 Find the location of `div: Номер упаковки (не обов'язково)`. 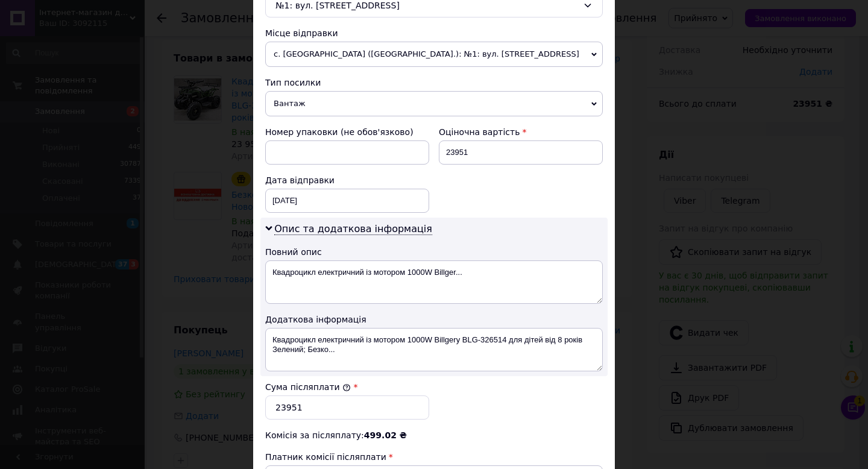

div: Номер упаковки (не обов'язково) is located at coordinates (348, 132).